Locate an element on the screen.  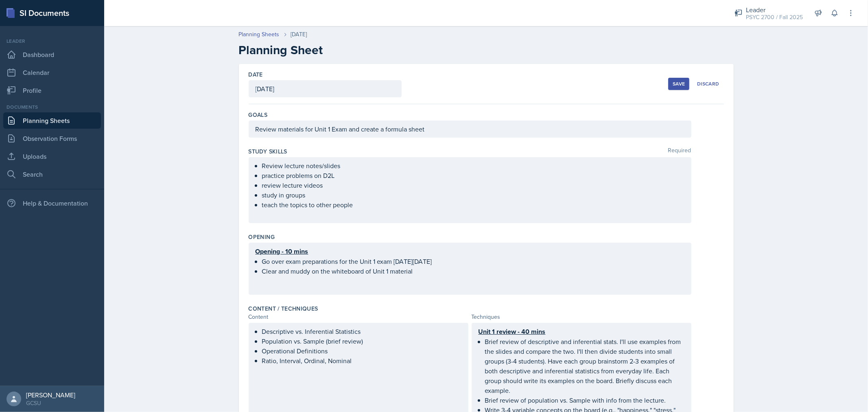
a: Calendar is located at coordinates (52, 73).